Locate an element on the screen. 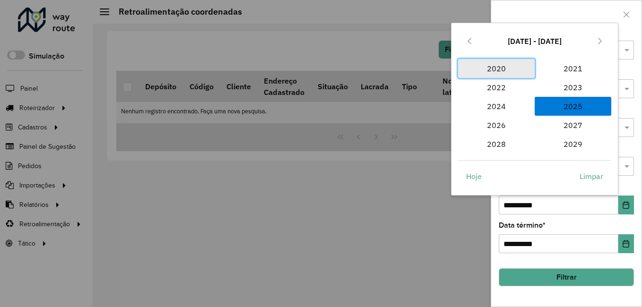  button: Limpar is located at coordinates (592, 176).